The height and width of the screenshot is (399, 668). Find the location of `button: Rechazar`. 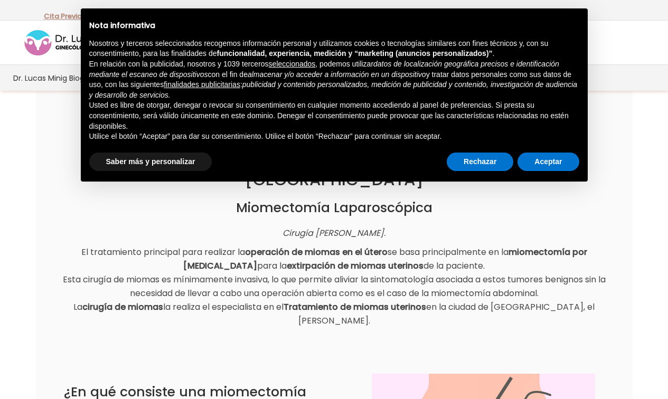

button: Rechazar is located at coordinates (480, 162).